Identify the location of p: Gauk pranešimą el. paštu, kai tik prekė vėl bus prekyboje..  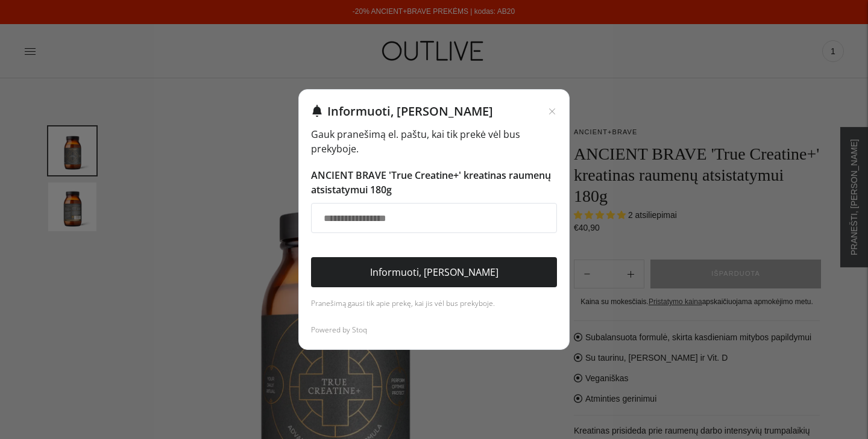
(434, 141).